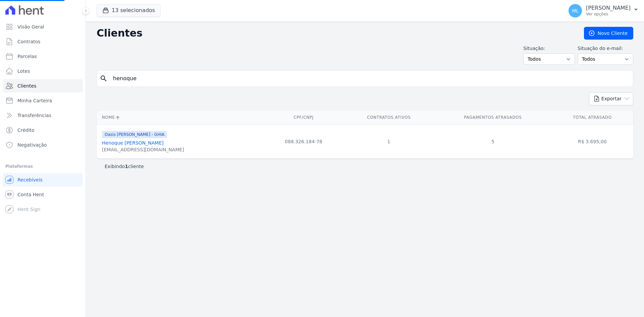 This screenshot has width=644, height=317. What do you see at coordinates (303, 117) in the screenshot?
I see `th: CPF/CNPJ` at bounding box center [303, 117].